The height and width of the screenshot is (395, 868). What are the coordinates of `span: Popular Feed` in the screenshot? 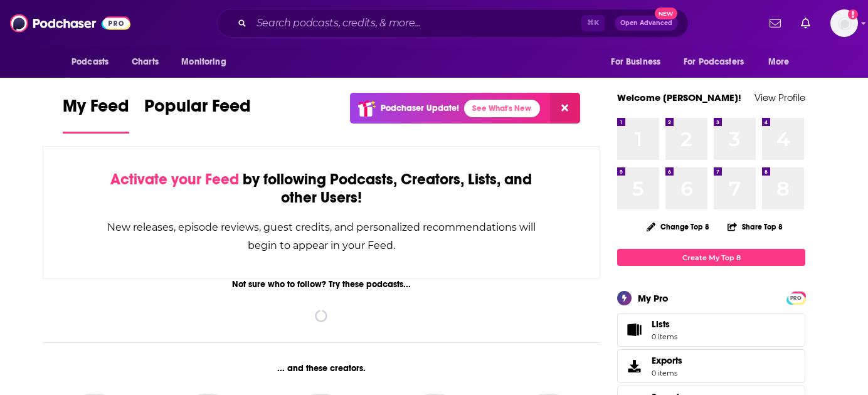 It's located at (198, 110).